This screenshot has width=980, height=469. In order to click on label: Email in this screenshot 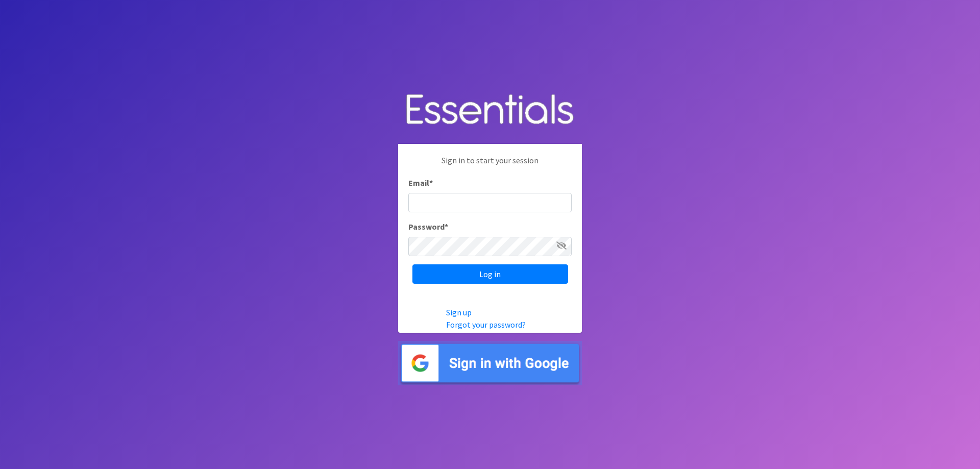, I will do `click(421, 183)`.